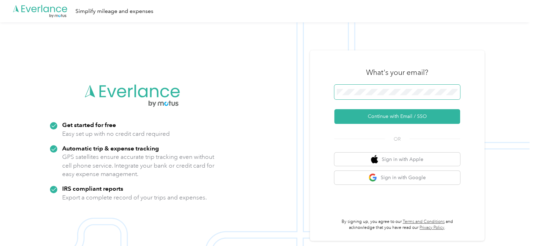 This screenshot has width=533, height=246. I want to click on button: google logoSign in with Google, so click(397, 177).